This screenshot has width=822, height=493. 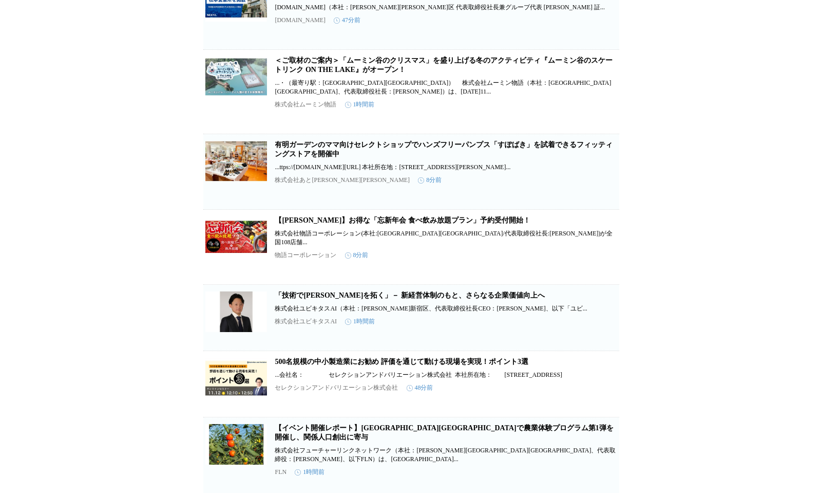 I want to click on p: セレクションアンドバリエーション株式会社, so click(x=337, y=387).